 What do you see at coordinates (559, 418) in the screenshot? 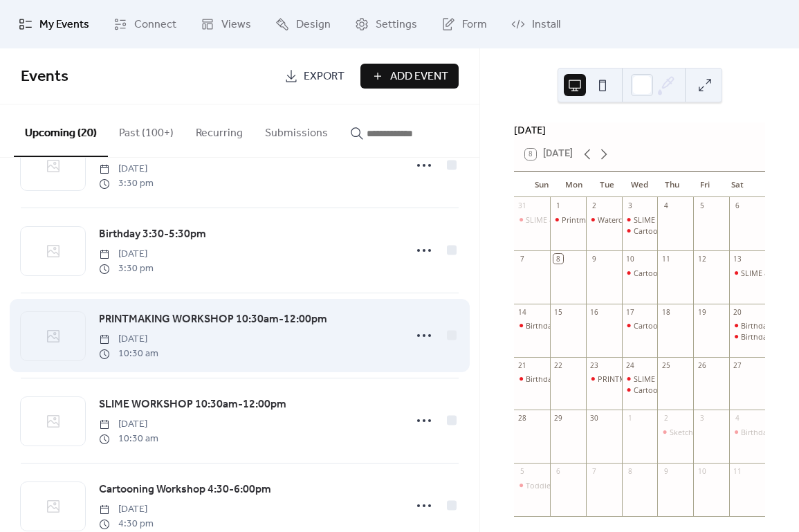
I see `div: 29` at bounding box center [559, 418].